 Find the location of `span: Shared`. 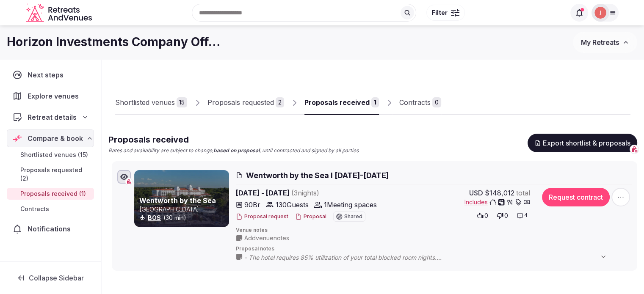

span: Shared is located at coordinates (353, 217).